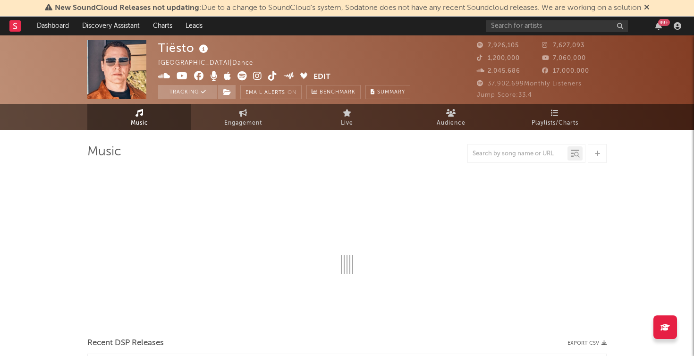 This screenshot has width=694, height=356. What do you see at coordinates (347, 117) in the screenshot?
I see `a: Live` at bounding box center [347, 117].